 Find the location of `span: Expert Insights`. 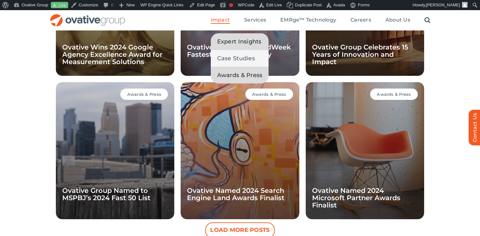

span: Expert Insights is located at coordinates (239, 42).